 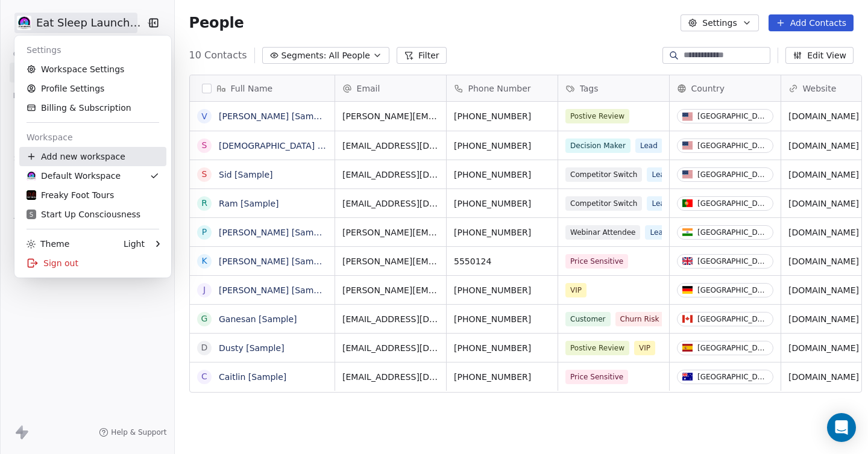 What do you see at coordinates (93, 138) in the screenshot?
I see `div: Workspace` at bounding box center [93, 138].